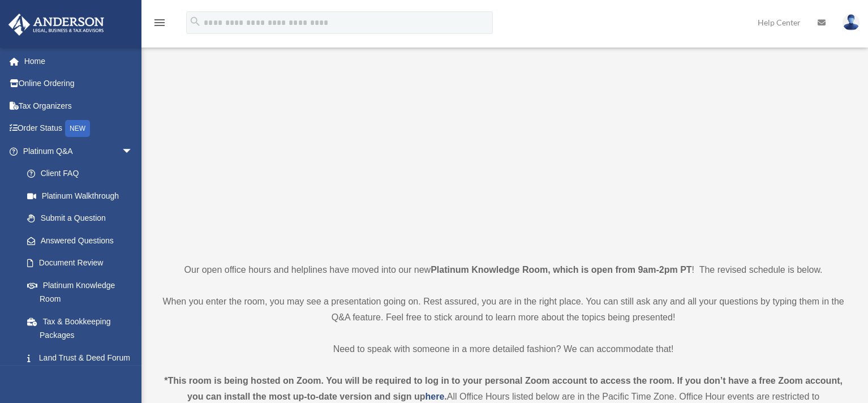 This screenshot has height=403, width=868. I want to click on a: Document Review, so click(83, 263).